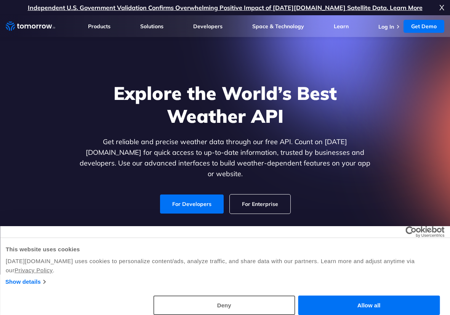  Describe the element at coordinates (224, 305) in the screenshot. I see `button: Deny` at that location.